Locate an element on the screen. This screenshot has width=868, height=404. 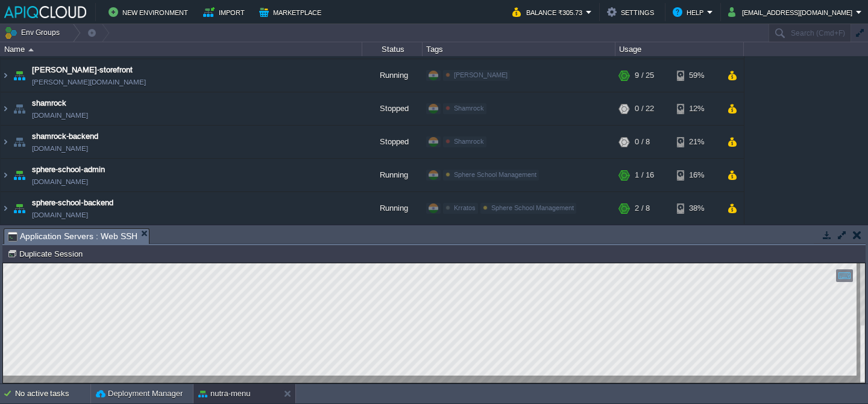
span: Application Servers : Web SSH is located at coordinates (72, 236).